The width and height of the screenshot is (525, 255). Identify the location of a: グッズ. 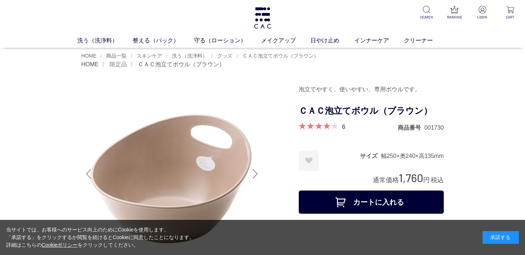
(224, 56).